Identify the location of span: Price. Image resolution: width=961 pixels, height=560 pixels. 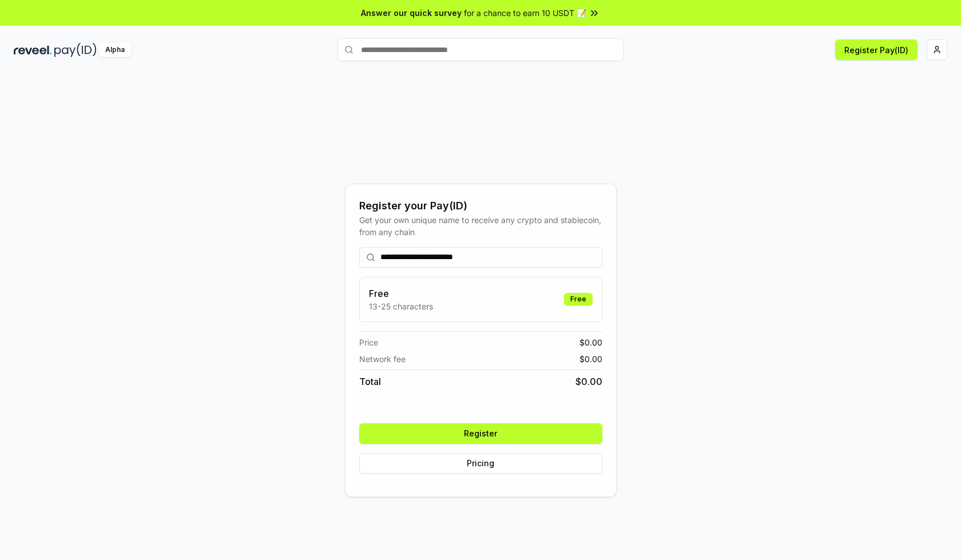
(368, 342).